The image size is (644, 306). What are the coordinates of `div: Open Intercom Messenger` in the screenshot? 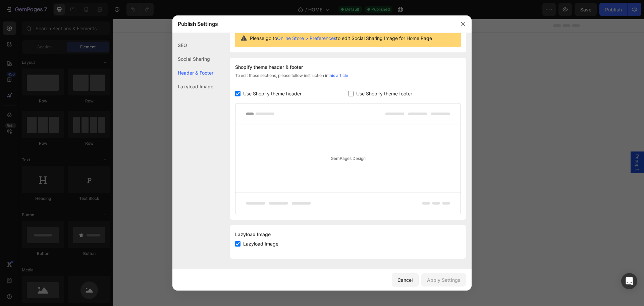 It's located at (630, 281).